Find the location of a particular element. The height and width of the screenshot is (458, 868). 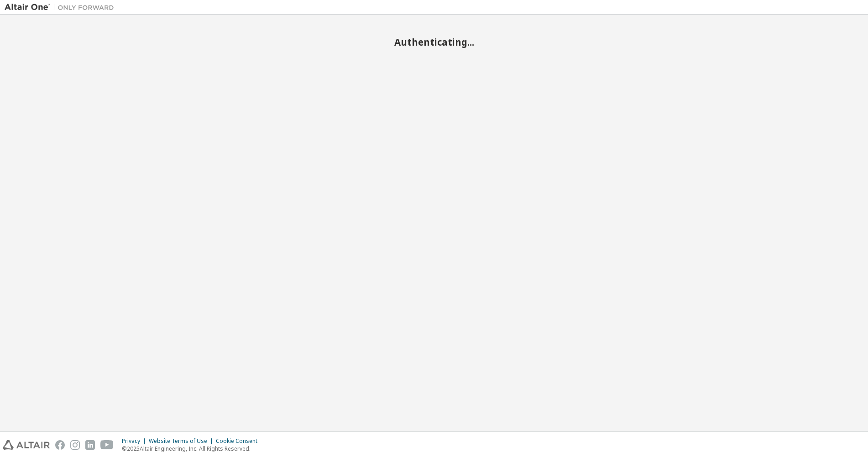

div: Privacy is located at coordinates (135, 441).